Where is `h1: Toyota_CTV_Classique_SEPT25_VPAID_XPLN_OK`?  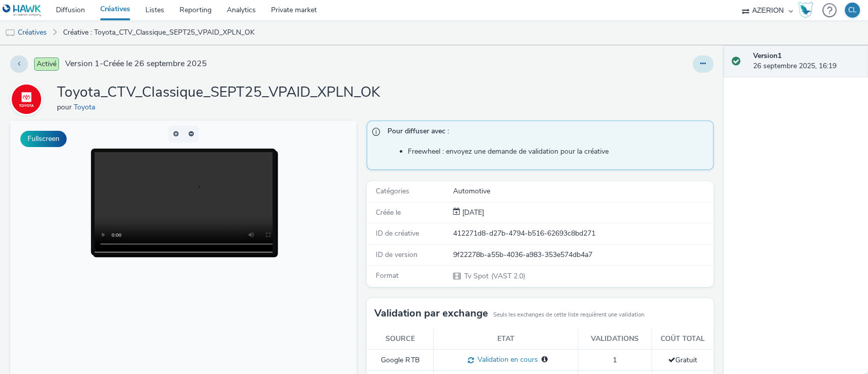
h1: Toyota_CTV_Classique_SEPT25_VPAID_XPLN_OK is located at coordinates (219, 93).